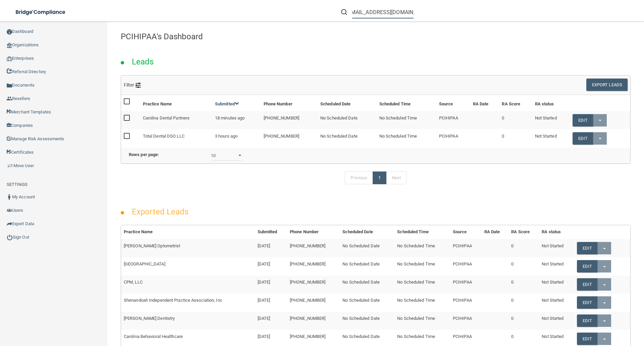 This screenshot has width=644, height=346. What do you see at coordinates (9, 197) in the screenshot?
I see `img: ic_user_dark.df1a06c3.png` at bounding box center [9, 197].